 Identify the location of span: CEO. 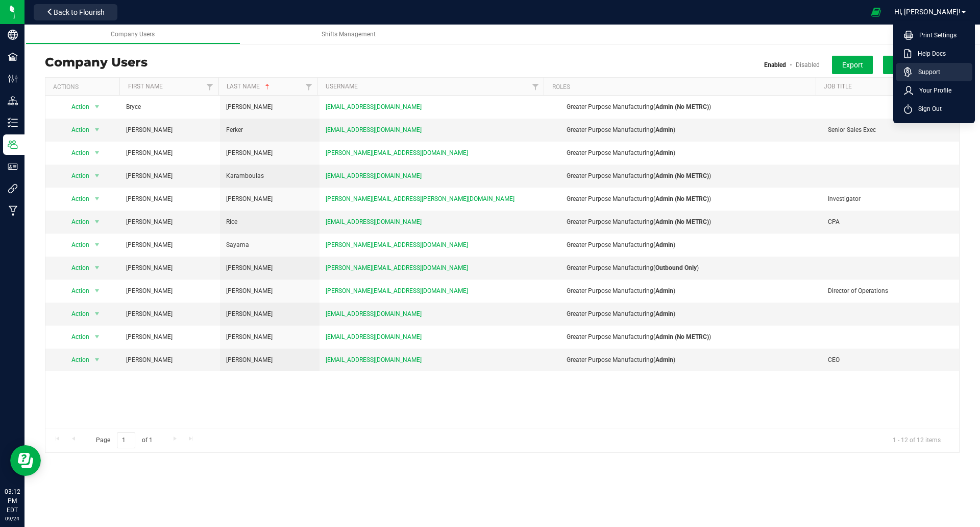
(833, 359).